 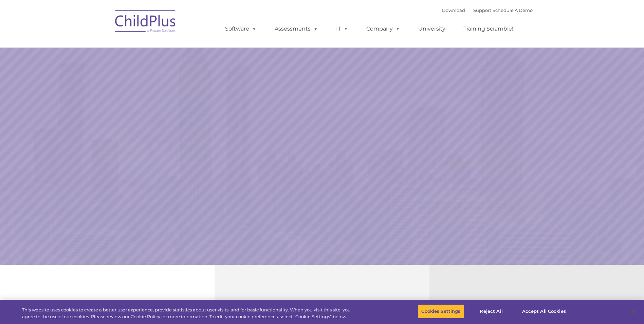 I want to click on button: Reject All, so click(x=491, y=311).